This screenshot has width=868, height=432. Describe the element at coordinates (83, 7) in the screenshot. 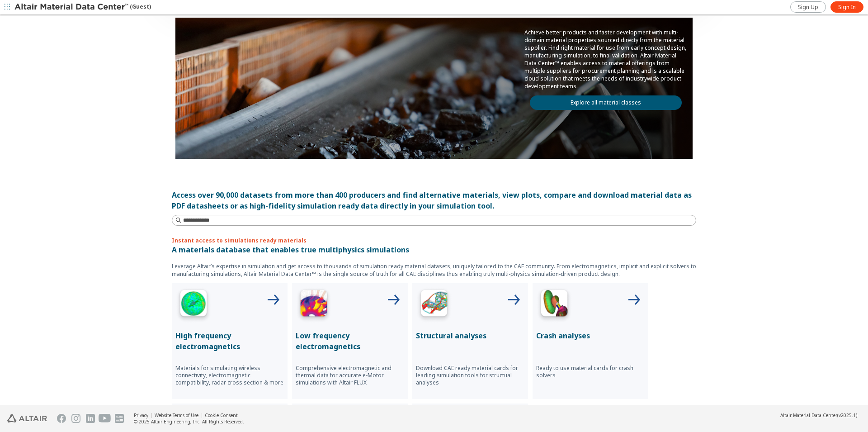

I see `div: (Guest)` at that location.